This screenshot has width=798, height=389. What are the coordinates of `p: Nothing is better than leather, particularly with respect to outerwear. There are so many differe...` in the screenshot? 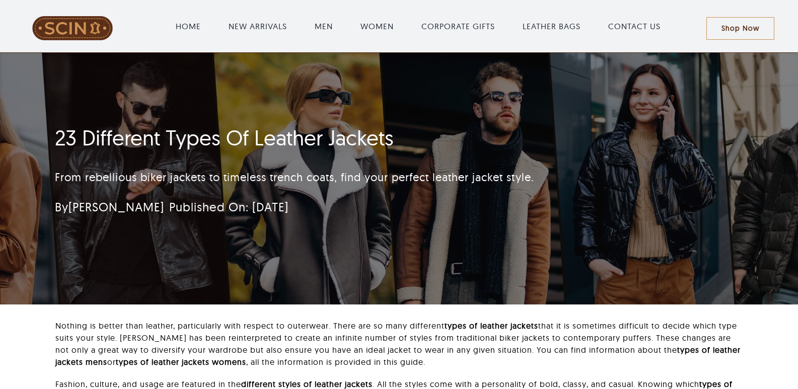 It's located at (399, 344).